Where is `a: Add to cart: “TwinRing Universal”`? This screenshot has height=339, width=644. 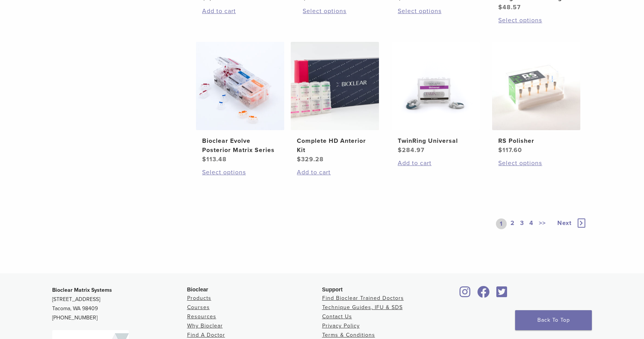 a: Add to cart: “TwinRing Universal” is located at coordinates (436, 163).